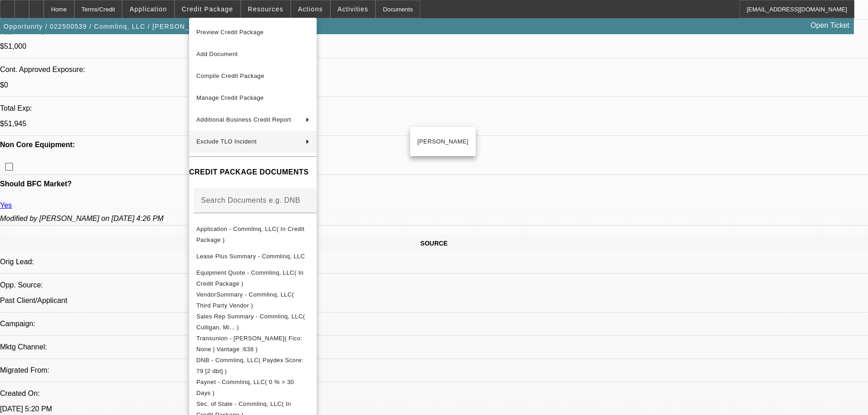 This screenshot has height=415, width=868. What do you see at coordinates (253, 172) in the screenshot?
I see `h4: CREDIT PACKAGE DOCUMENTS` at bounding box center [253, 172].